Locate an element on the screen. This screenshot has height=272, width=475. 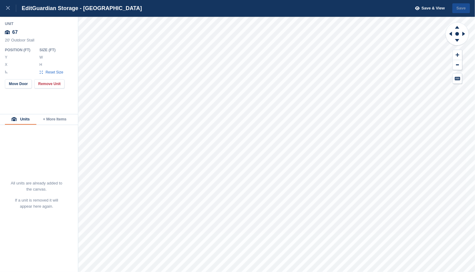
img: angle-icn.0ed2eb85.svg is located at coordinates (6, 72).